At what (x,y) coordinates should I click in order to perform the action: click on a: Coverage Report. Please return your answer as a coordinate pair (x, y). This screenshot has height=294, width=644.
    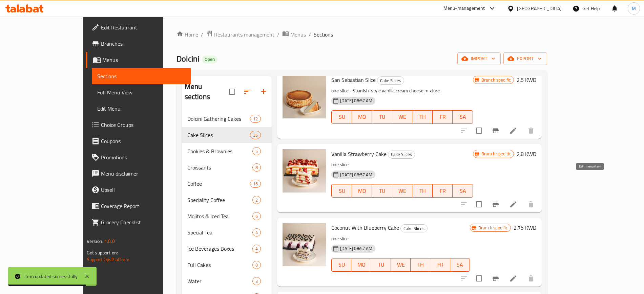
    Looking at the image, I should click on (138, 206).